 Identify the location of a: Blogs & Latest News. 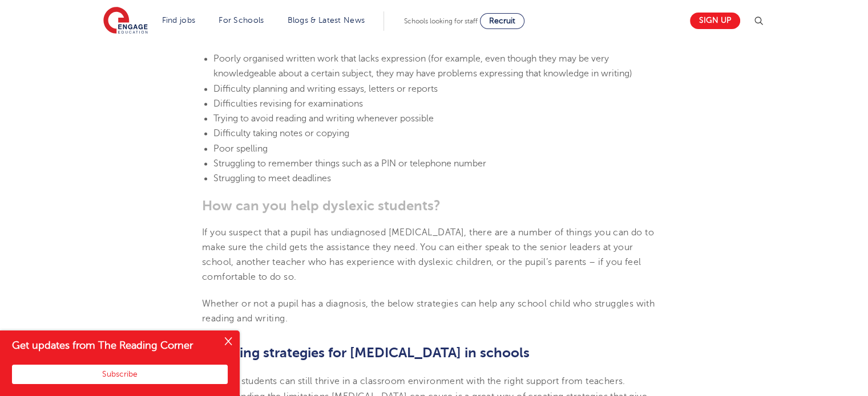
(326, 20).